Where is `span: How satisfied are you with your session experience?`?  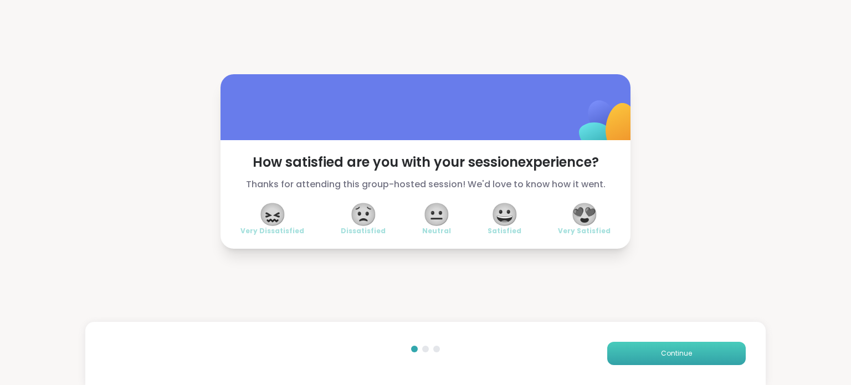
span: How satisfied are you with your session experience? is located at coordinates (425, 162).